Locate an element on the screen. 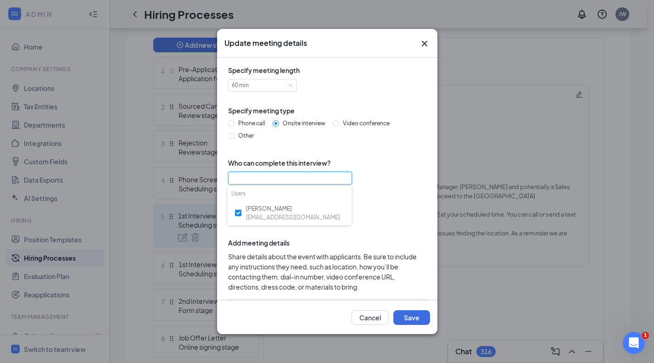 The height and width of the screenshot is (363, 654). span: Specify meeting type is located at coordinates (327, 111).